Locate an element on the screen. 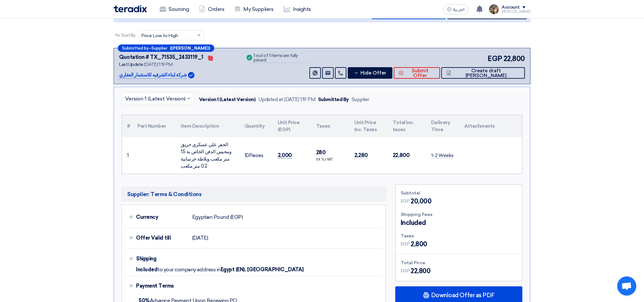 The width and height of the screenshot is (644, 302). span: 2,000 is located at coordinates (285, 155).